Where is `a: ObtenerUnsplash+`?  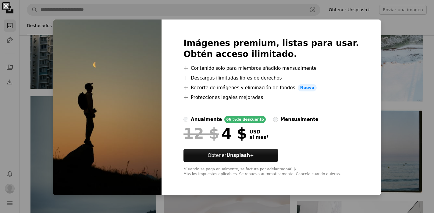 a: ObtenerUnsplash+ is located at coordinates (230, 155).